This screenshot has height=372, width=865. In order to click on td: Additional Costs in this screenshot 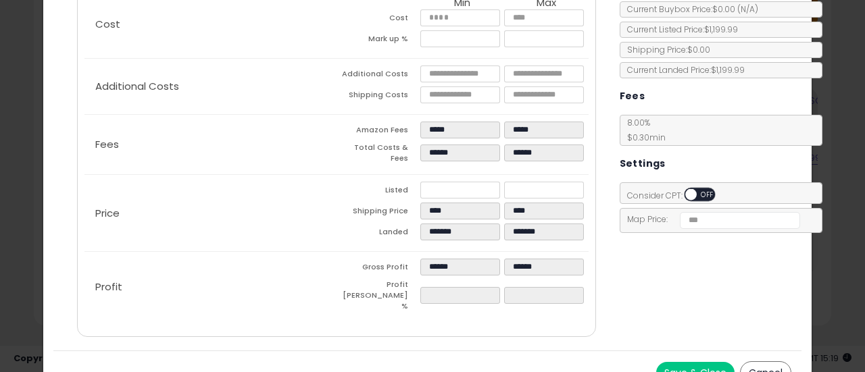, I will do `click(378, 76)`.